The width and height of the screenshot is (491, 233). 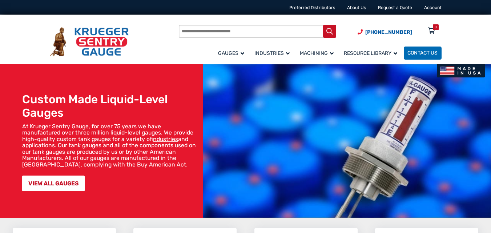 I want to click on a: Machining, so click(x=318, y=53).